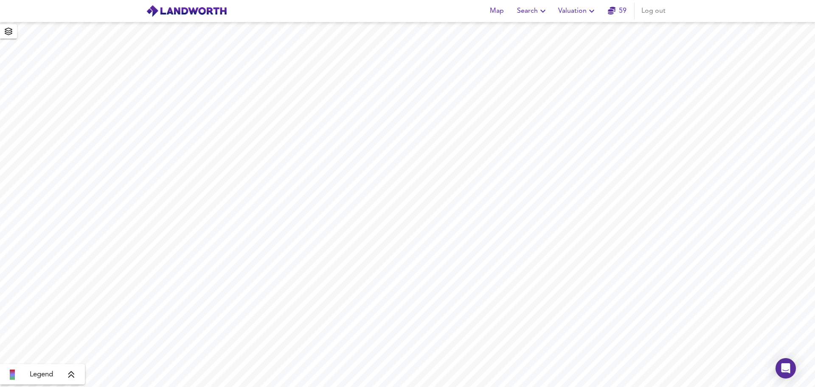 The height and width of the screenshot is (387, 815). Describe the element at coordinates (41, 374) in the screenshot. I see `span: Legend` at that location.